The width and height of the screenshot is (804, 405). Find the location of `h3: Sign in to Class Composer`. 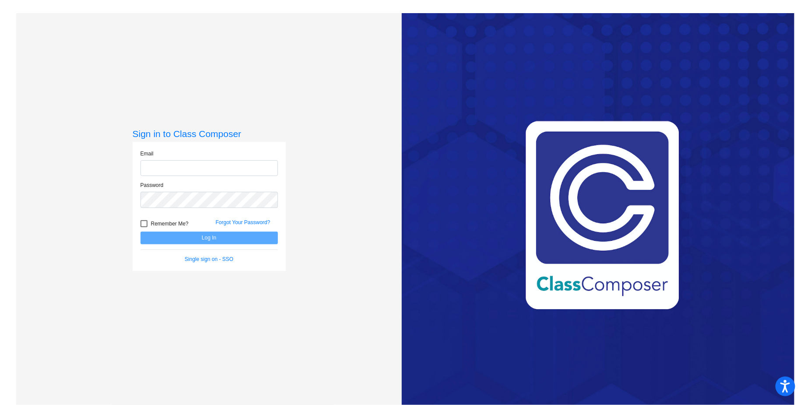

h3: Sign in to Class Composer is located at coordinates (209, 134).